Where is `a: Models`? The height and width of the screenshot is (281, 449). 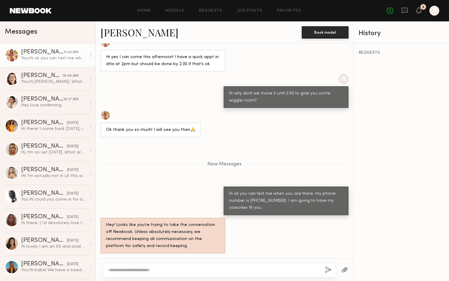 a: Models is located at coordinates (175, 11).